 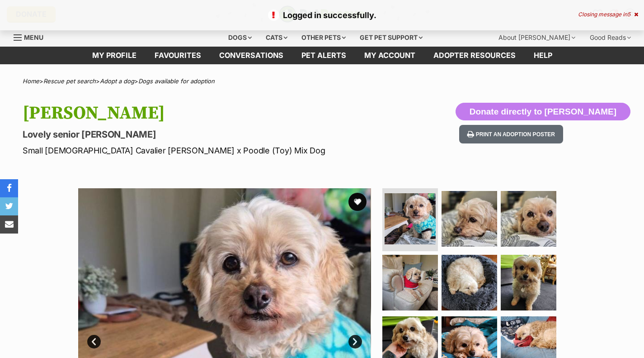 What do you see at coordinates (355, 342) in the screenshot?
I see `a: Next` at bounding box center [355, 342].